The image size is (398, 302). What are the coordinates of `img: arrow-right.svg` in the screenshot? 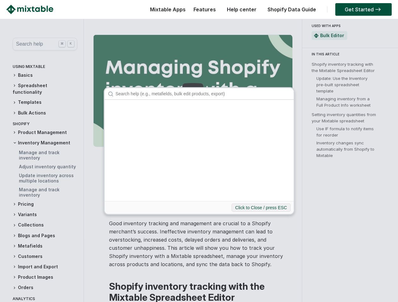 It's located at (377, 9).